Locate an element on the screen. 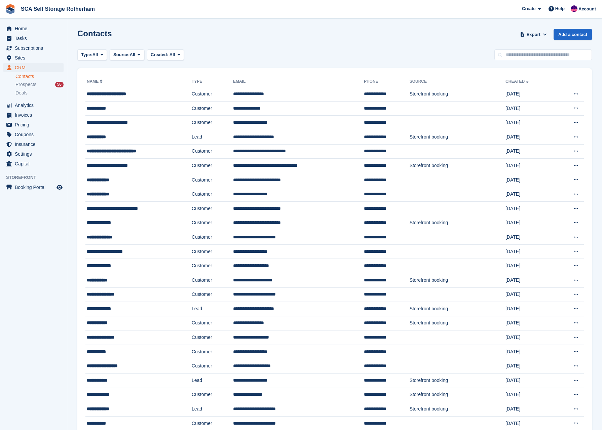  span: Created: is located at coordinates (159, 54).